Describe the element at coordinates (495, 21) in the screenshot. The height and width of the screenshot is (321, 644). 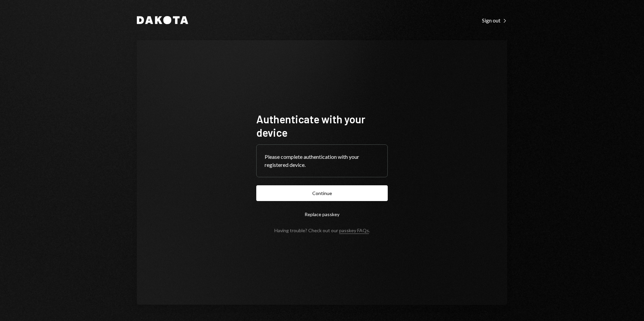
I see `div: Sign out` at that location.